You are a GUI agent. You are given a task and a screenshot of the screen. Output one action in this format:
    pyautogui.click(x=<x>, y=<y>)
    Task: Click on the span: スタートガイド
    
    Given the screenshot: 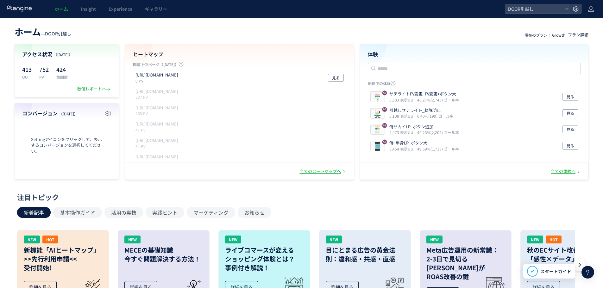 What is the action you would take?
    pyautogui.click(x=556, y=272)
    